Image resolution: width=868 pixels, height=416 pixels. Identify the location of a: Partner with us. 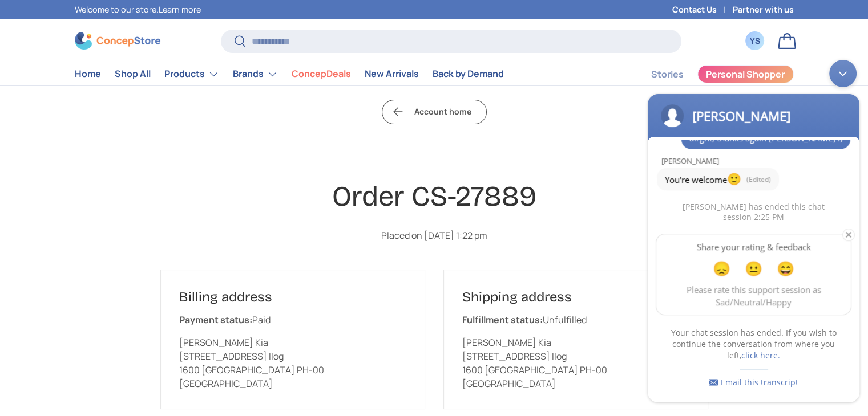
(763, 10).